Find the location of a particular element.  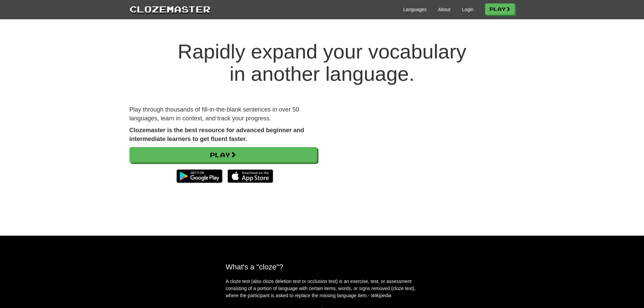

strong: Clozemaster is the best resource for advanced beginner and intermediate learners to get fluent fa... is located at coordinates (217, 135).